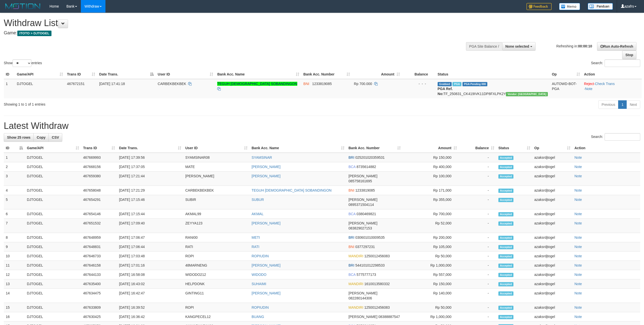 The width and height of the screenshot is (644, 325). I want to click on td: 10, so click(15, 256).